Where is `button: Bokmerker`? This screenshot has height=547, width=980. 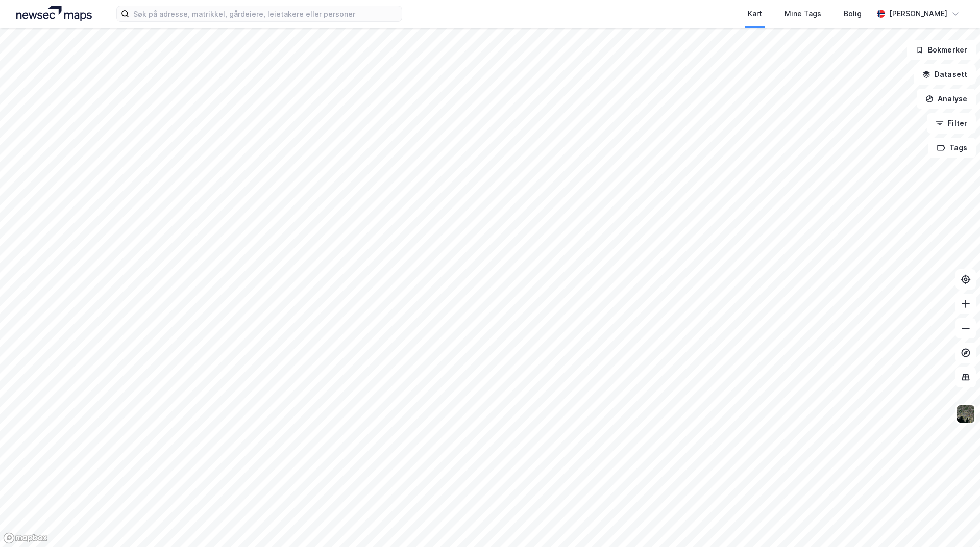
button: Bokmerker is located at coordinates (941, 50).